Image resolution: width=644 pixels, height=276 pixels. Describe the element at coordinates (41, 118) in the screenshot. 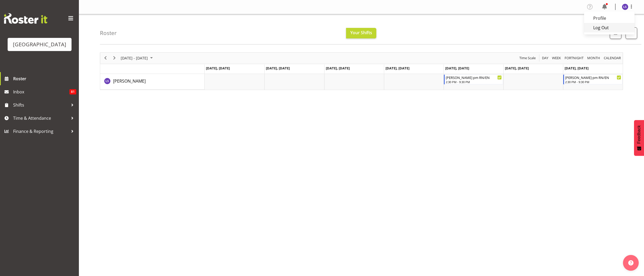

I see `span: Time & Attendance` at that location.